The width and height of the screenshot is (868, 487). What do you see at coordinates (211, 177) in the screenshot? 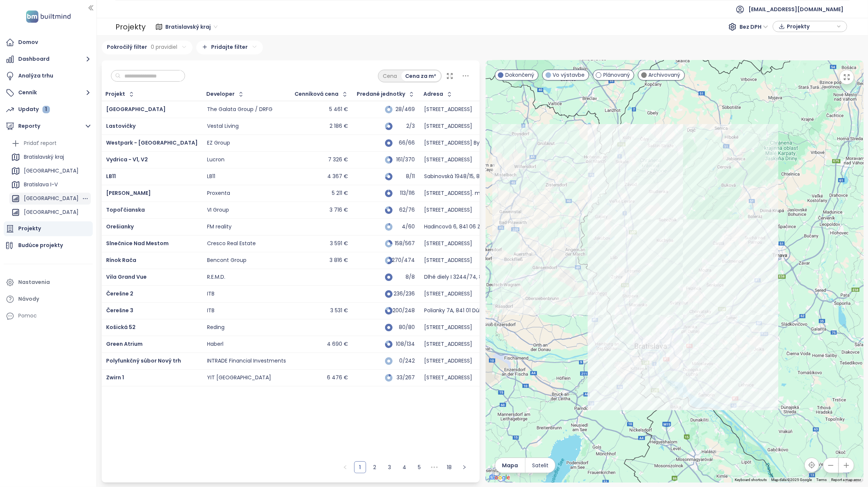
I see `div: LB11` at bounding box center [211, 177].